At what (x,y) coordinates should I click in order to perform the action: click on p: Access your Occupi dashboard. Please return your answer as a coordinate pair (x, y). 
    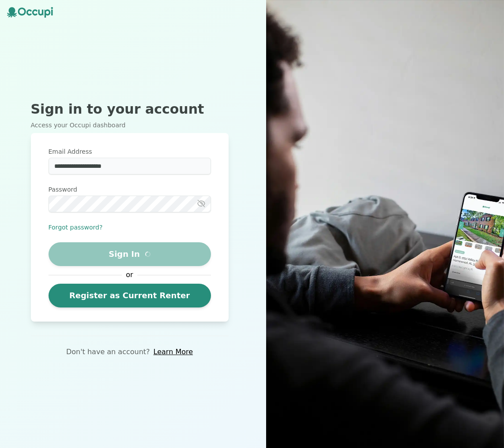
    Looking at the image, I should click on (130, 125).